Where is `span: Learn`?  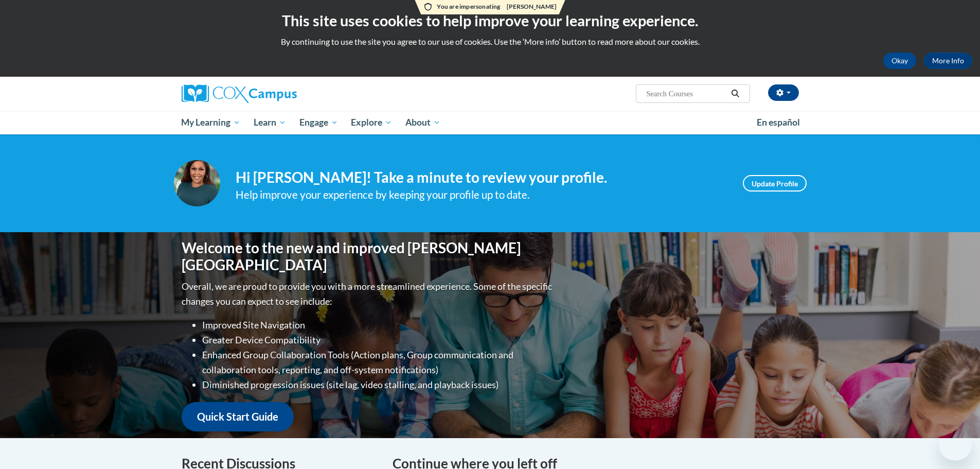 span: Learn is located at coordinates (269, 123).